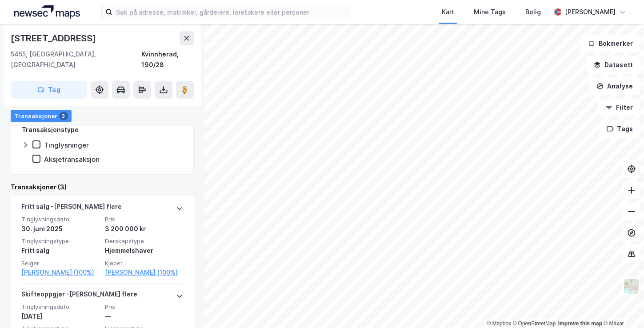  Describe the element at coordinates (580, 323) in the screenshot. I see `a: Improve this map` at that location.